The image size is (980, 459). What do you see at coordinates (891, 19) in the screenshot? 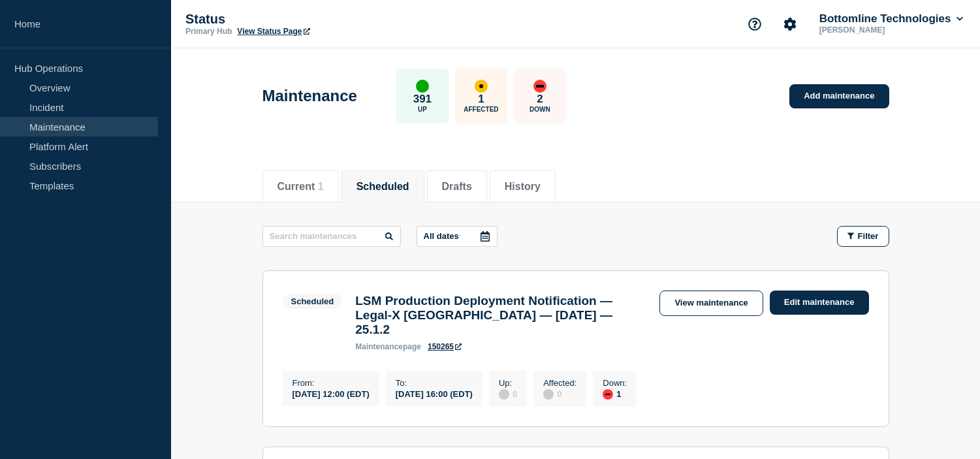
I see `button: Bottomline Technologies` at bounding box center [891, 19].